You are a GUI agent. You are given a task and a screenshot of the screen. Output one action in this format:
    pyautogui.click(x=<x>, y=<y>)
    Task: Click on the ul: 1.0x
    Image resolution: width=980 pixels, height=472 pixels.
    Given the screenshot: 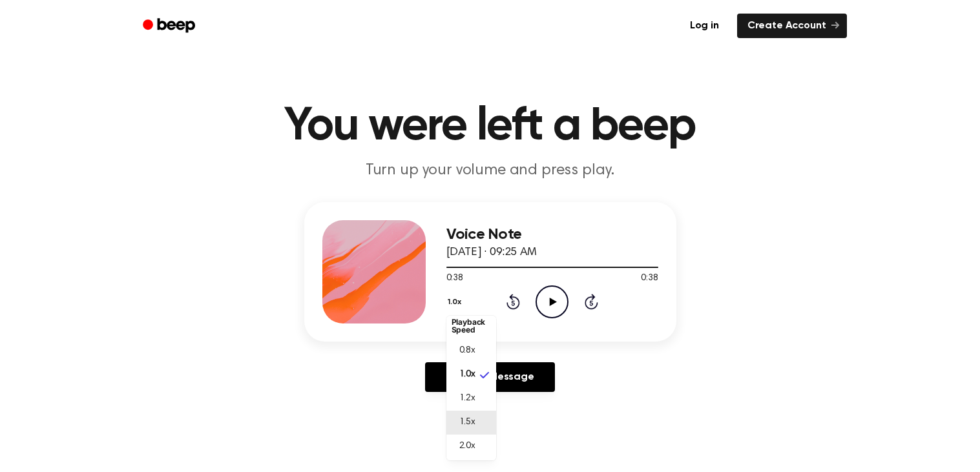 What is the action you would take?
    pyautogui.click(x=471, y=389)
    